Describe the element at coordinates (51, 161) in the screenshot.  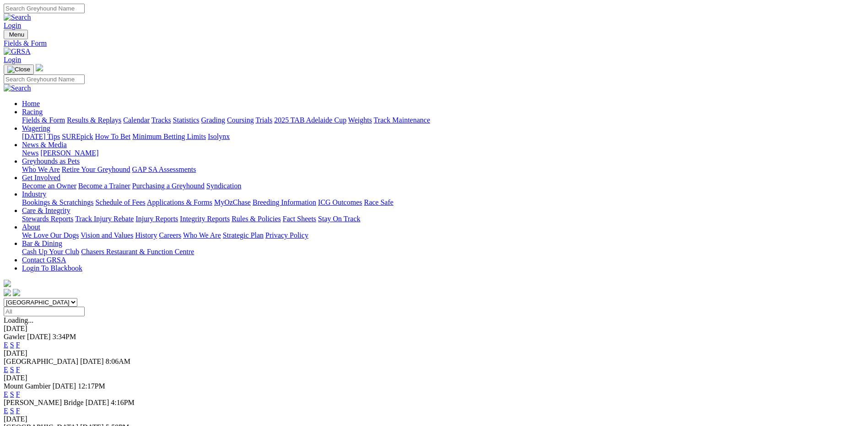
I see `a: Greyhounds as Pets` at that location.